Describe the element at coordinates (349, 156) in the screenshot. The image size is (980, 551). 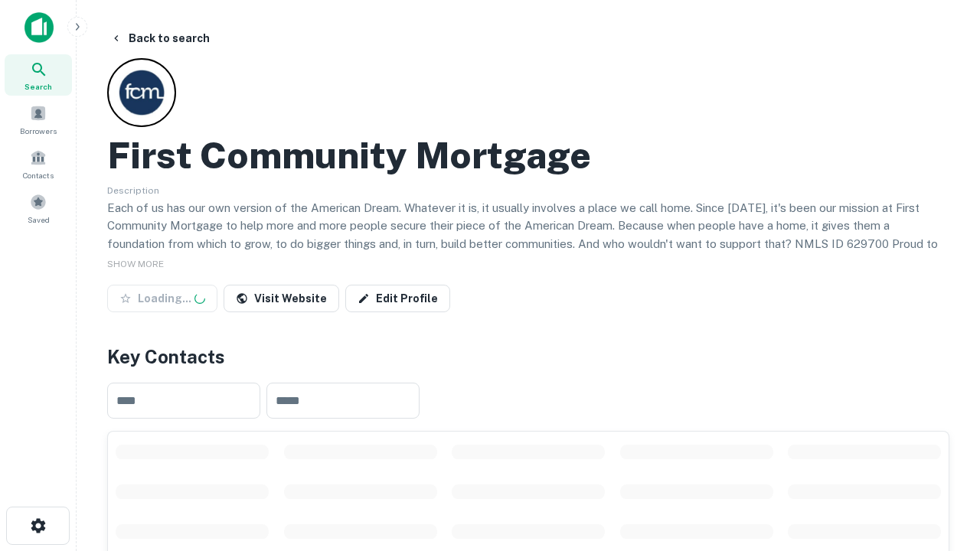
I see `h2: First Community Mortgage` at that location.